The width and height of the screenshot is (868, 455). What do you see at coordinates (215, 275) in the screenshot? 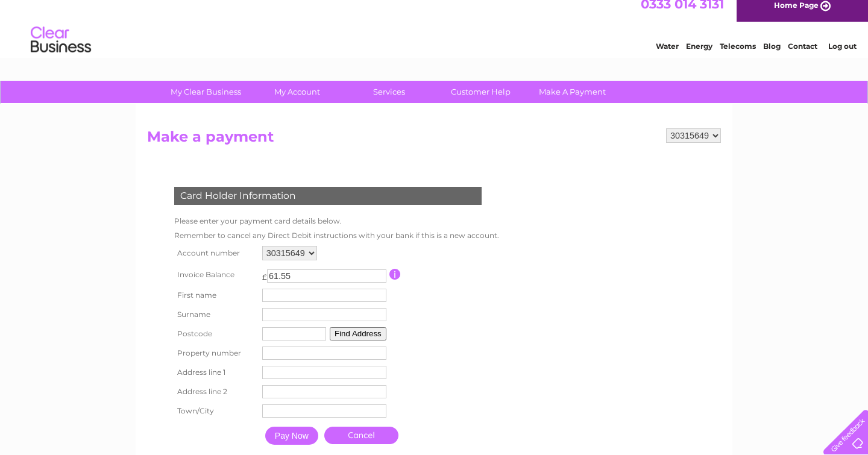
I see `th: Invoice Balance` at bounding box center [215, 275].